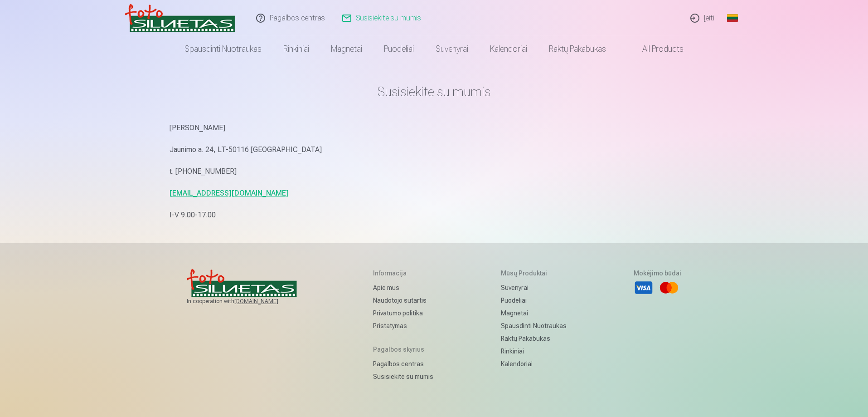 This screenshot has width=868, height=417. Describe the element at coordinates (403, 326) in the screenshot. I see `a: Pristatymas` at that location.